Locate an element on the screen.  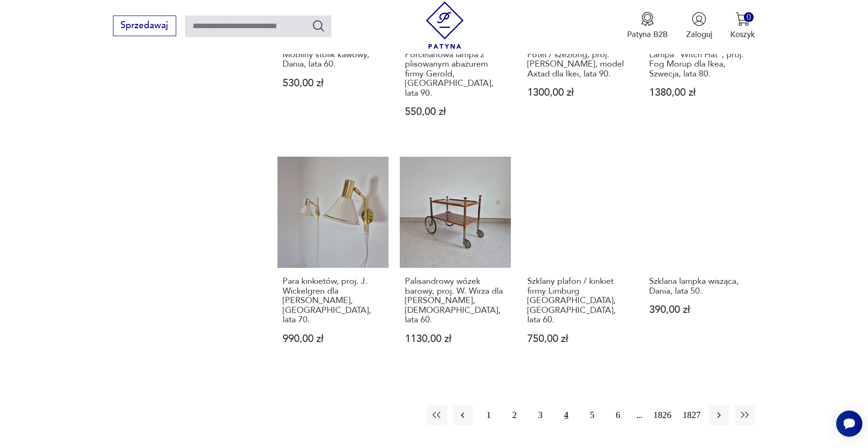
button: 1826 is located at coordinates (662, 414).